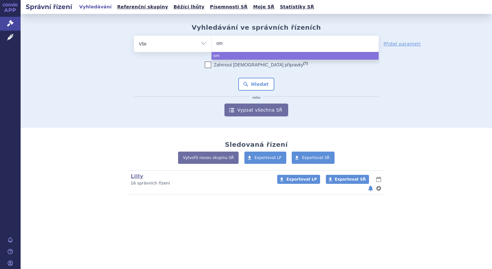 This screenshot has width=492, height=269. What do you see at coordinates (256, 84) in the screenshot?
I see `button: Hledat` at bounding box center [256, 84].